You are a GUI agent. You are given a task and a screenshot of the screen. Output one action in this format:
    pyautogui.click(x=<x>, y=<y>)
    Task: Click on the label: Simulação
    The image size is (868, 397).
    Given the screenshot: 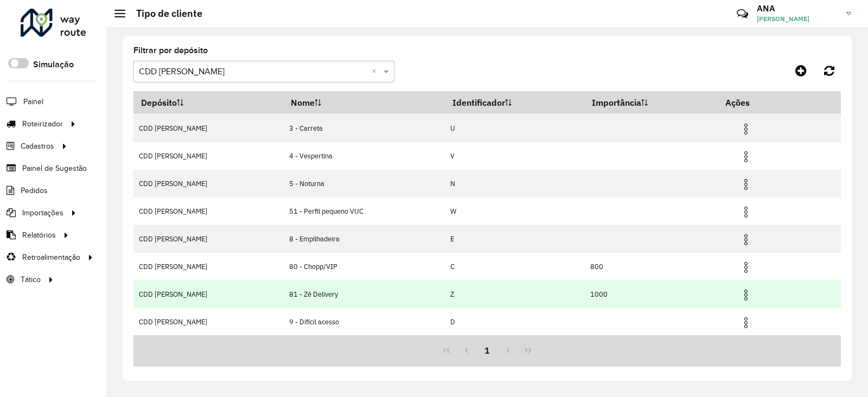 What is the action you would take?
    pyautogui.click(x=53, y=65)
    